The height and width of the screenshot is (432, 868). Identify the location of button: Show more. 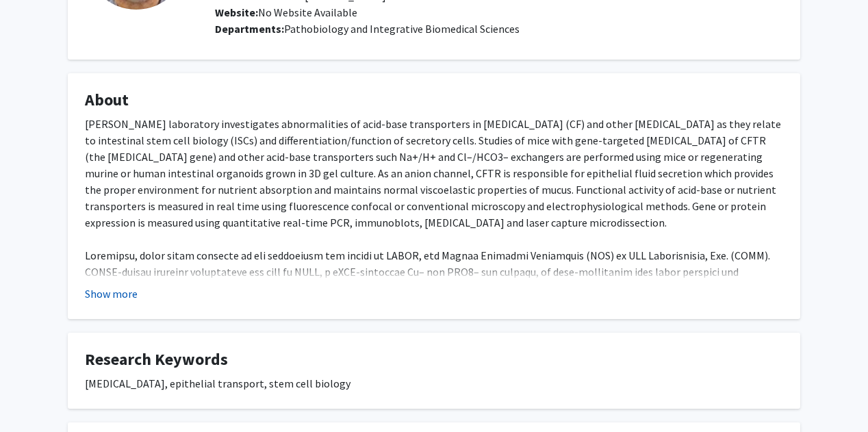
(111, 294).